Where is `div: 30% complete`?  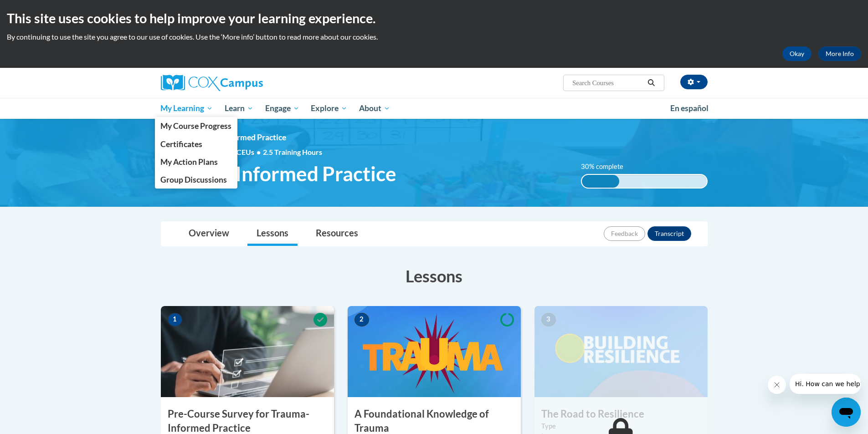 div: 30% complete is located at coordinates (600, 181).